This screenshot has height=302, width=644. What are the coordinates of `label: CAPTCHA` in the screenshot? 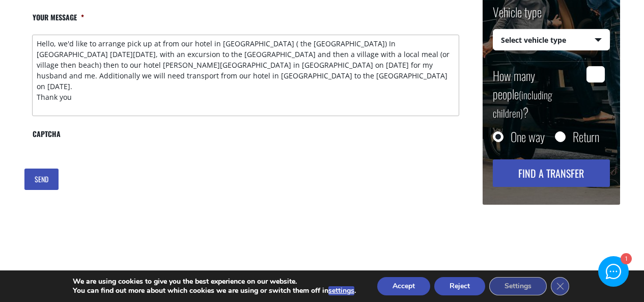 It's located at (46, 138).